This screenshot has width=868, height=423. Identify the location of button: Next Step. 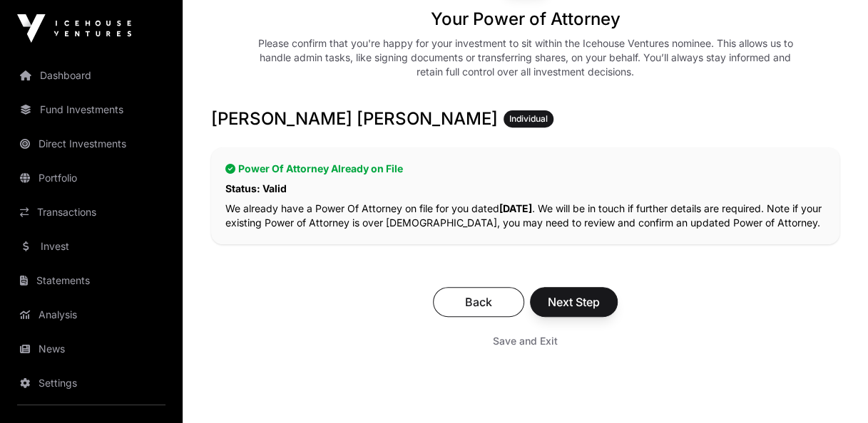
(573, 302).